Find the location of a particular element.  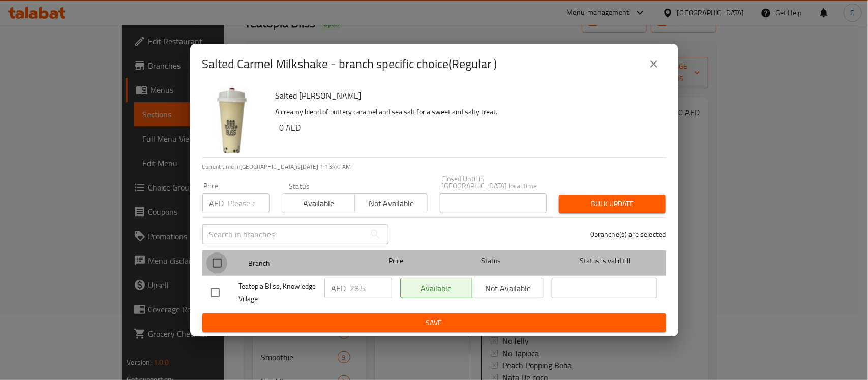

button: Bulk update is located at coordinates (612, 204).